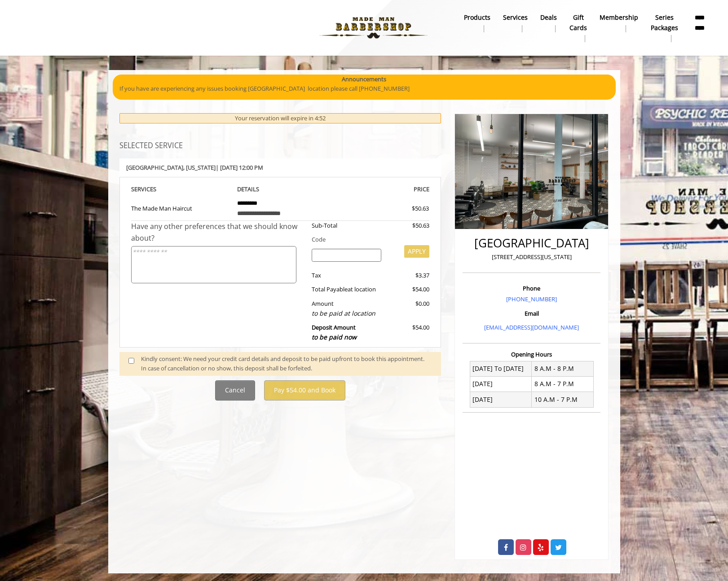 The image size is (728, 581). Describe the element at coordinates (380, 189) in the screenshot. I see `th: PRICE` at that location.